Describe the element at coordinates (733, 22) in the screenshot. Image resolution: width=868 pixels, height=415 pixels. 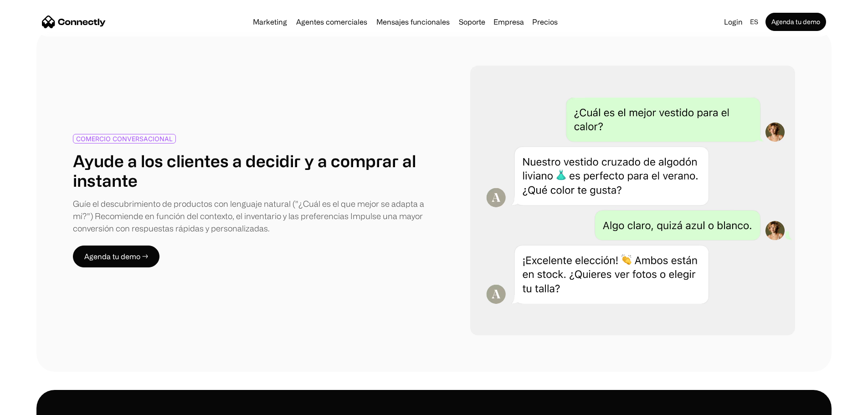
I see `a: Login` at that location.